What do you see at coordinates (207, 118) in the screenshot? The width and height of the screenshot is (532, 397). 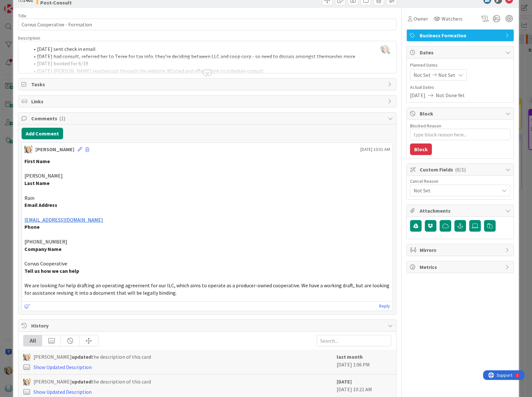 I see `span: Comments` at bounding box center [207, 118].